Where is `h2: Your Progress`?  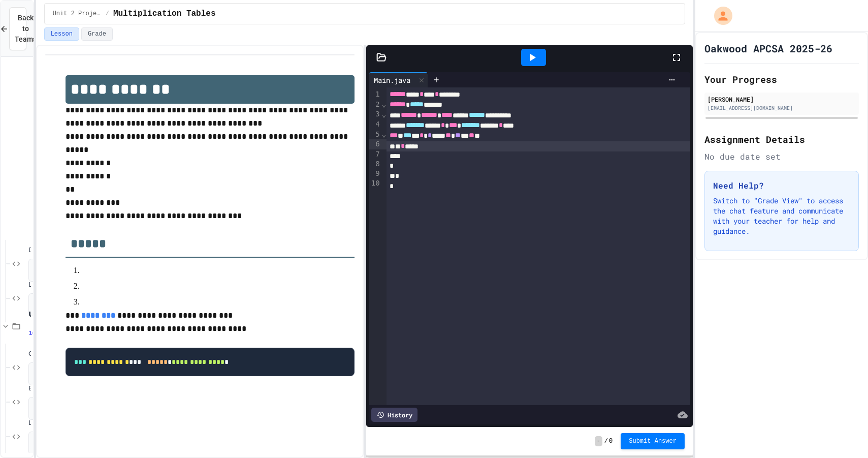
h2: Your Progress is located at coordinates (781, 80).